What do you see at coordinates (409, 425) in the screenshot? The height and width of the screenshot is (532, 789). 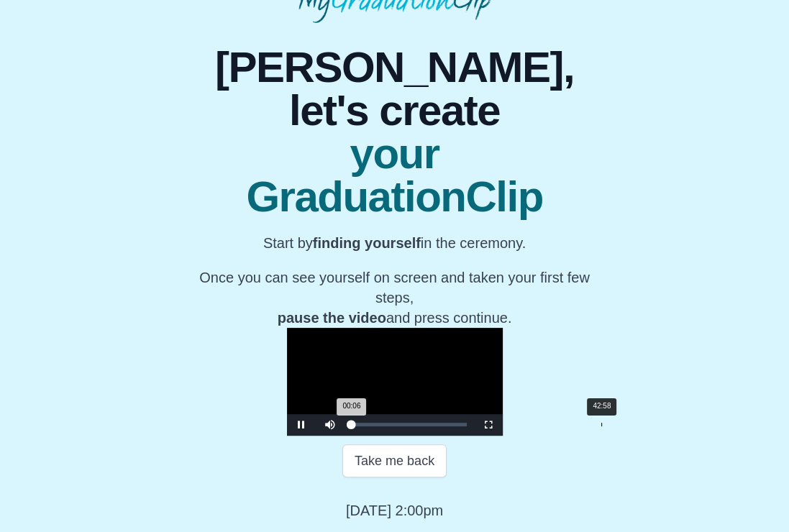 I see `div: Progress Bar` at bounding box center [409, 425].